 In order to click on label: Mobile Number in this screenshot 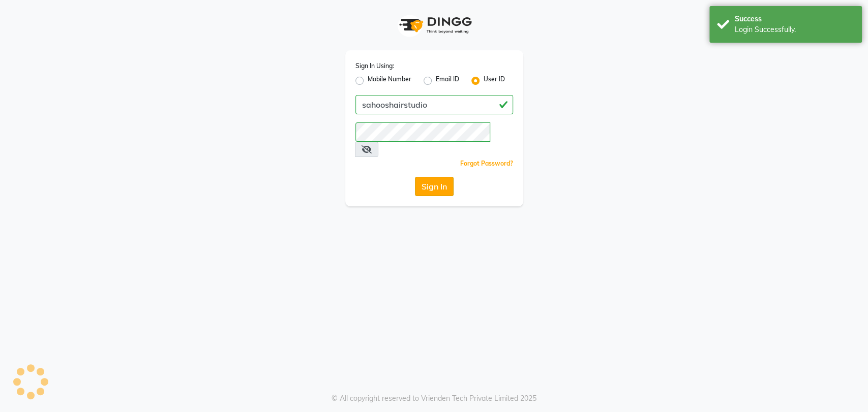, I will do `click(389, 80)`.